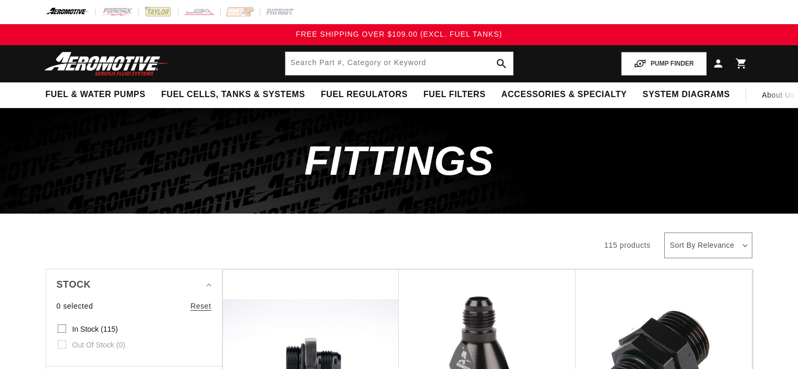 This screenshot has height=369, width=798. I want to click on summary: Fuel & Water Pumps, so click(96, 94).